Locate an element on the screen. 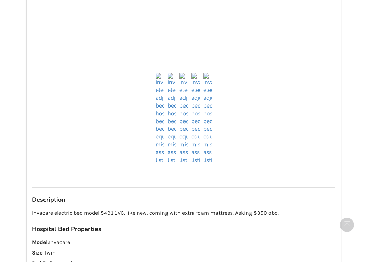 Image resolution: width=367 pixels, height=262 pixels. p: : Twin is located at coordinates (184, 253).